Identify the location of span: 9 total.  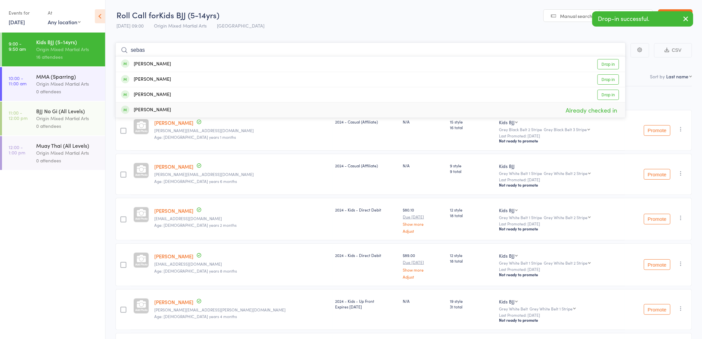
(472, 171).